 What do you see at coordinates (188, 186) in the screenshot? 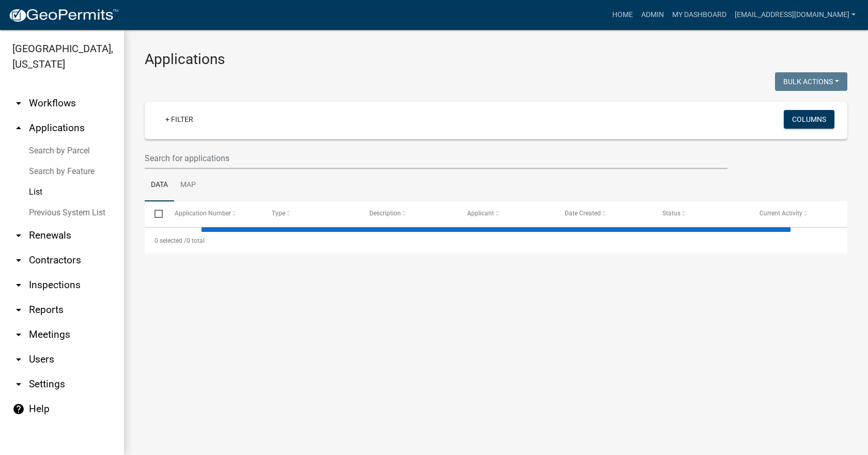
I see `a: Map` at bounding box center [188, 186].